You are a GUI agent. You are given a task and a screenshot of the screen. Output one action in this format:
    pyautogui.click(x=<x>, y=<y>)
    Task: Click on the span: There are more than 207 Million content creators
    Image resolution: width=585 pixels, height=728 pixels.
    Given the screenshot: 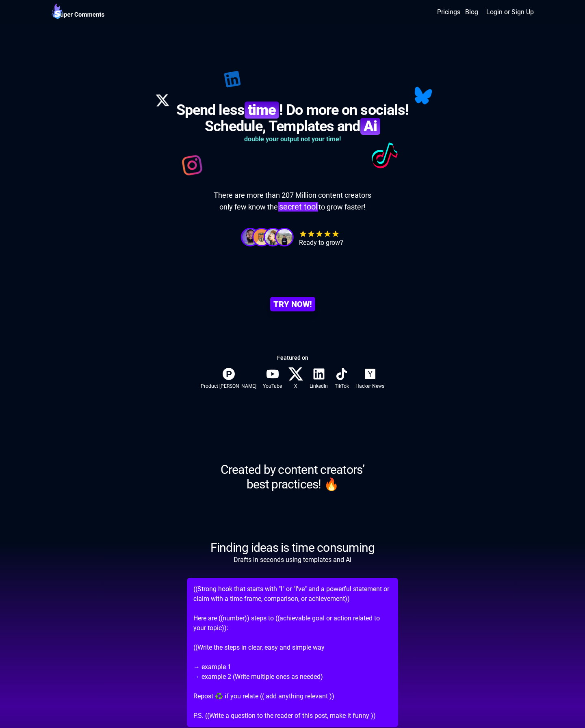 What is the action you would take?
    pyautogui.click(x=292, y=196)
    